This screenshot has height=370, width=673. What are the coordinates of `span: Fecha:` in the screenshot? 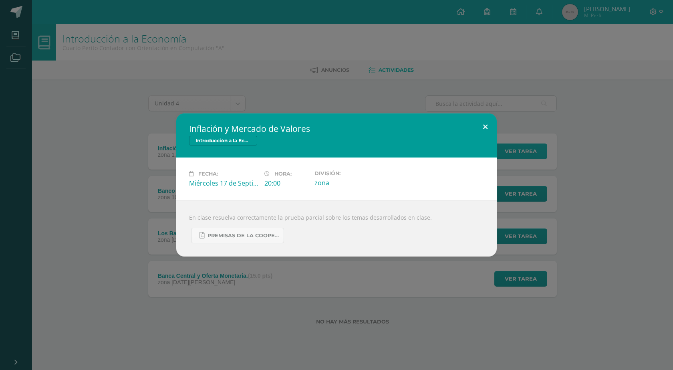 It's located at (208, 173).